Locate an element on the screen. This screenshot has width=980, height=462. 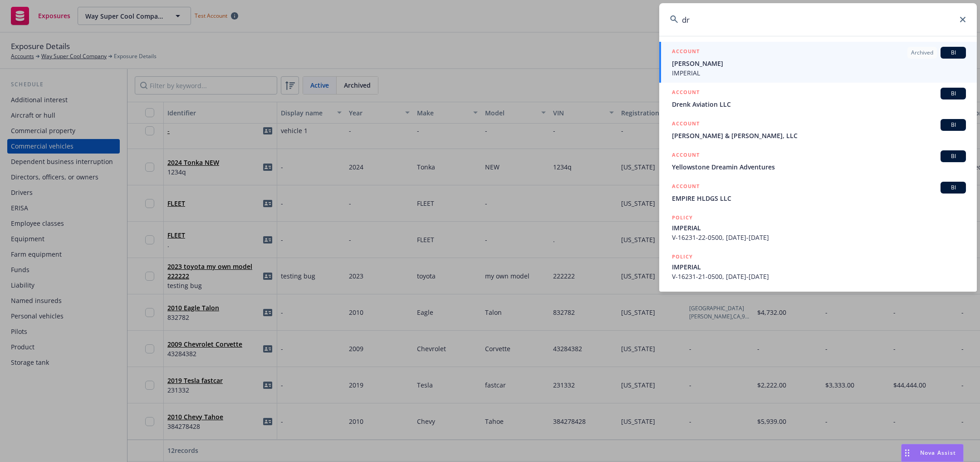
a: ACCOUNTBIDrenk Aviation LLC is located at coordinates (818, 98).